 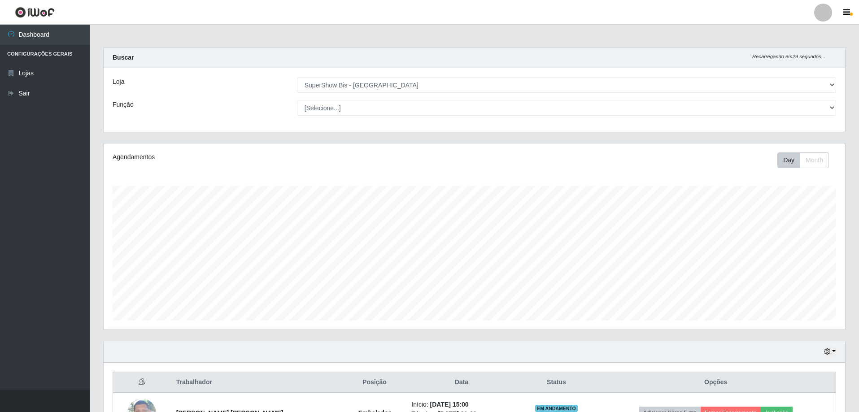 I want to click on span: EM ANDAMENTO, so click(x=556, y=408).